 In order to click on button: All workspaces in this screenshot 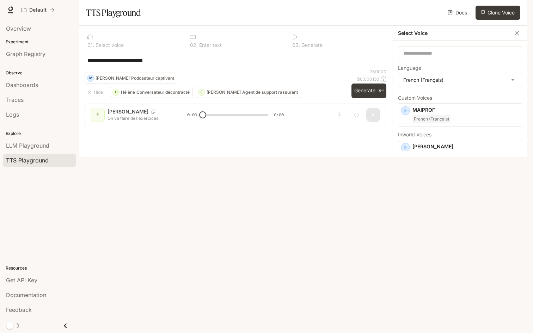, I will do `click(38, 10)`.